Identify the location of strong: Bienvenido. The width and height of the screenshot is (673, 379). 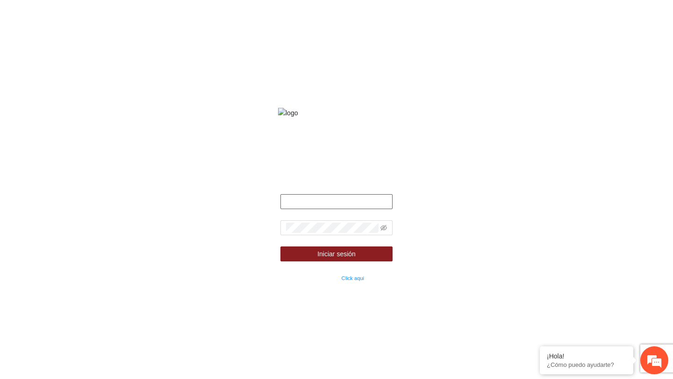
(336, 183).